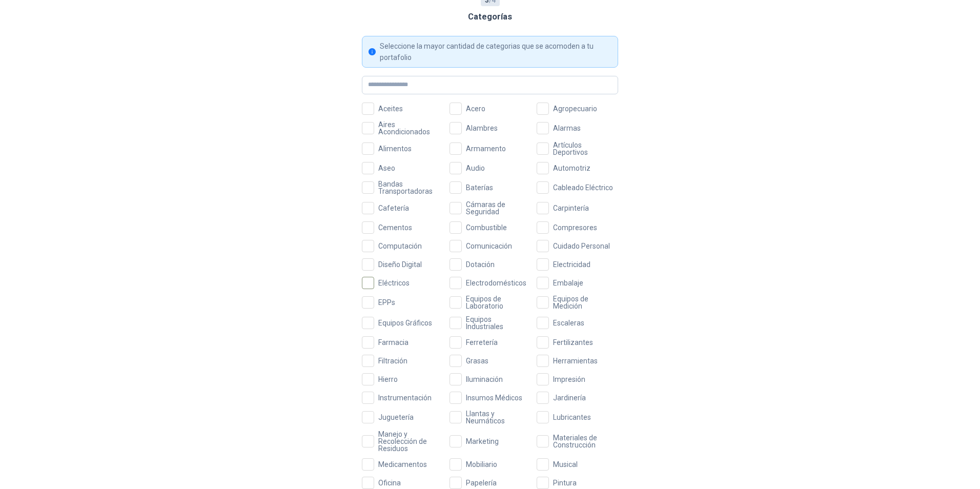 The image size is (980, 489). What do you see at coordinates (569, 323) in the screenshot?
I see `span: Escaleras` at bounding box center [569, 323].